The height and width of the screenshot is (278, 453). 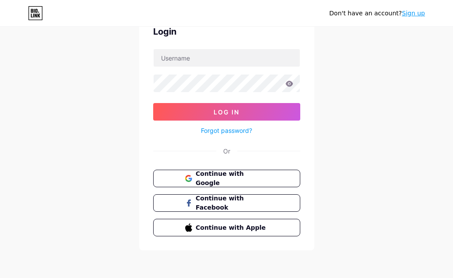 What do you see at coordinates (227, 227) in the screenshot?
I see `button: Continue with Apple` at bounding box center [227, 227].